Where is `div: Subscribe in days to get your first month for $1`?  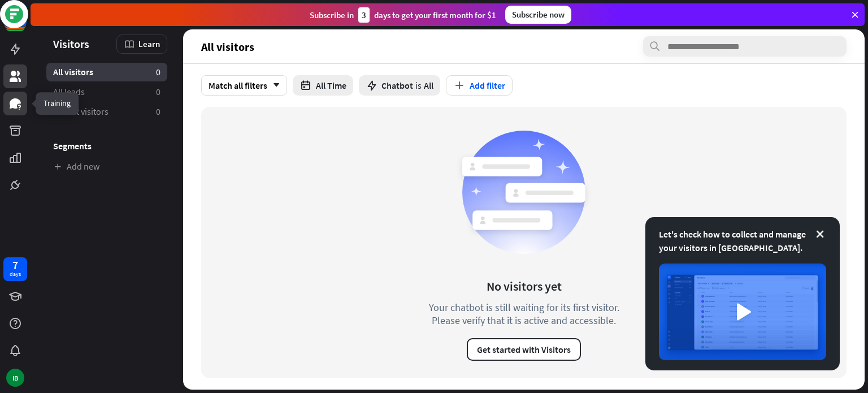
div: Subscribe in days to get your first month for $1 is located at coordinates (403, 15).